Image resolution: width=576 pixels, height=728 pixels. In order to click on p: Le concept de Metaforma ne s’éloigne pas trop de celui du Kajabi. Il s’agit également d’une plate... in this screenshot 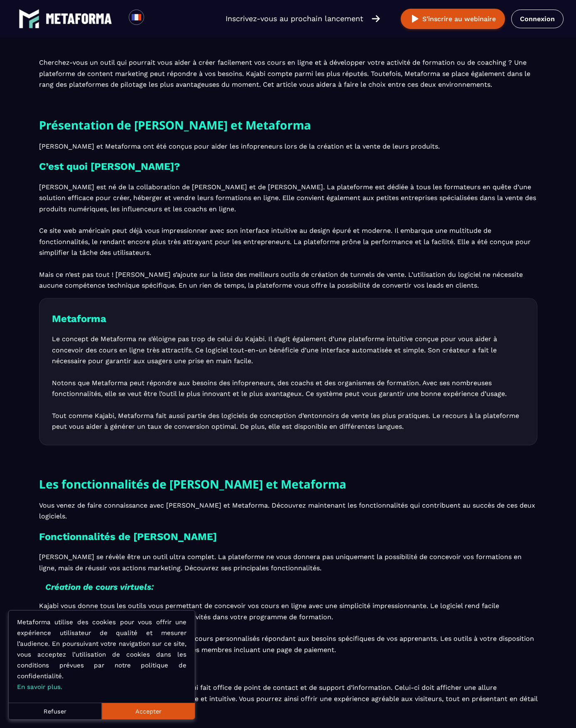, I will do `click(288, 383)`.